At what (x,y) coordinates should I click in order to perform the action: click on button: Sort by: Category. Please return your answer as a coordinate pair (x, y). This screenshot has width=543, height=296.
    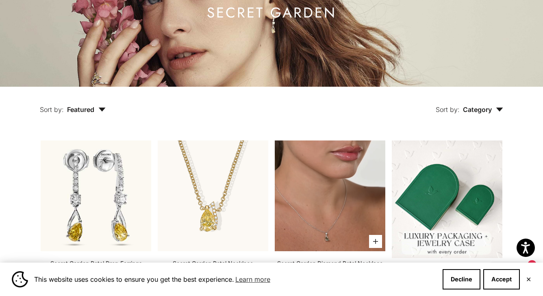
    Looking at the image, I should click on (470, 104).